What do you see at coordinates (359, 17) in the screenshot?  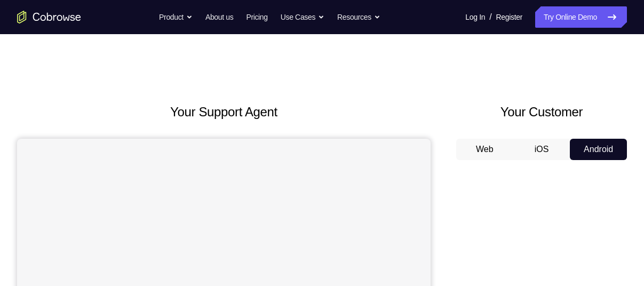 I see `button: Resources` at bounding box center [359, 17].